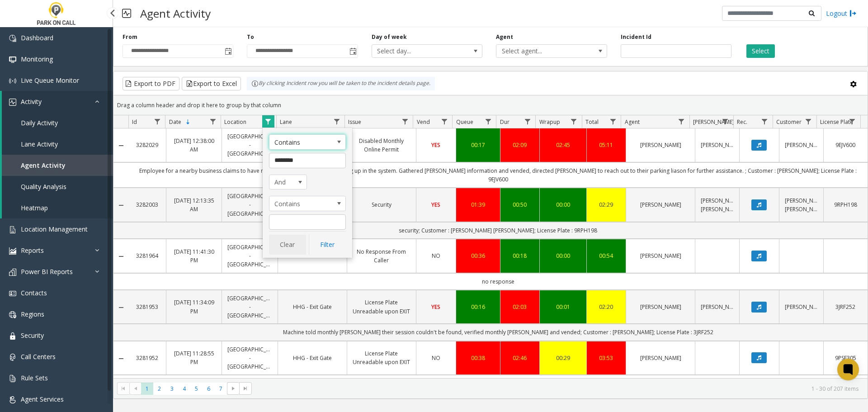 Image resolution: width=868 pixels, height=412 pixels. I want to click on span: Toggle popup, so click(352, 51).